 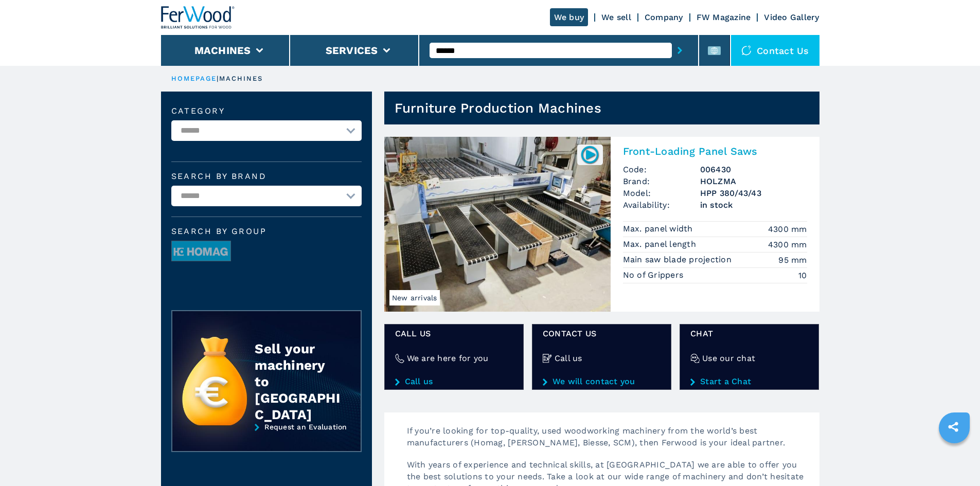 What do you see at coordinates (266, 232) in the screenshot?
I see `span: Search by group` at bounding box center [266, 232].